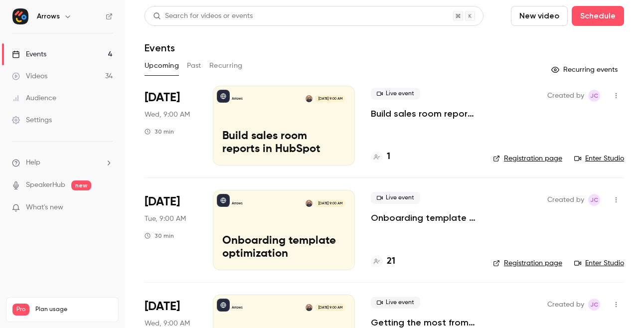  I want to click on button: Past, so click(194, 66).